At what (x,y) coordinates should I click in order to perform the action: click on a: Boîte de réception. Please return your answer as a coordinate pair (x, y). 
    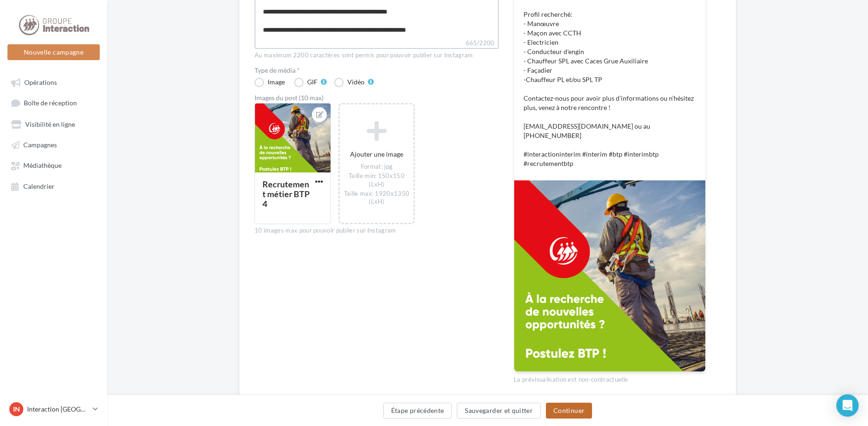
    Looking at the image, I should click on (54, 103).